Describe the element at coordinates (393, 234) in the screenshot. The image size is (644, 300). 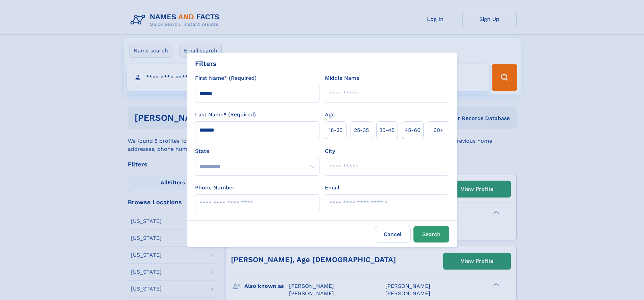
I see `label: Cancel` at that location.